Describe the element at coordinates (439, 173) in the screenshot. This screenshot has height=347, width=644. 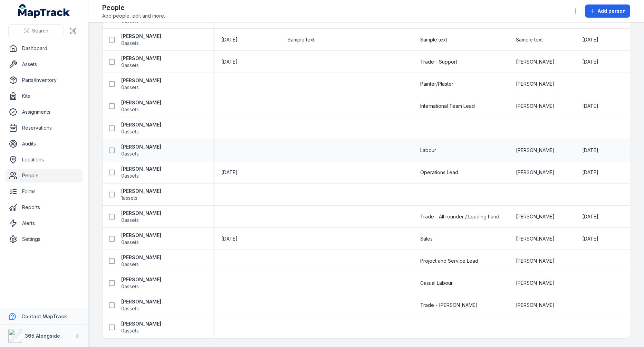
I see `span: Operations Lead` at that location.